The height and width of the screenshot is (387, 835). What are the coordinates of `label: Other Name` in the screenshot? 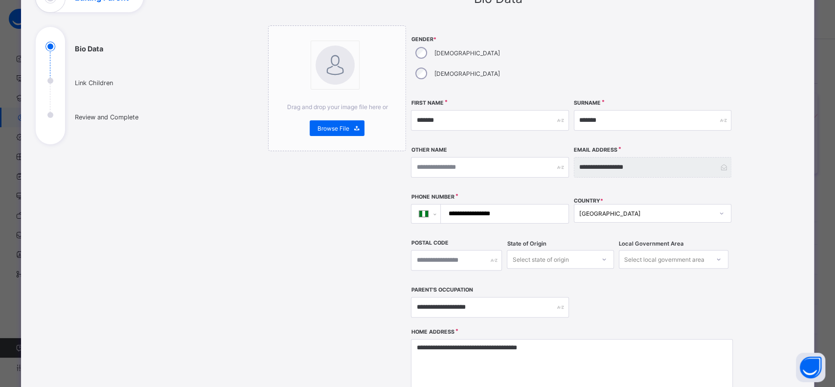 It's located at (428, 150).